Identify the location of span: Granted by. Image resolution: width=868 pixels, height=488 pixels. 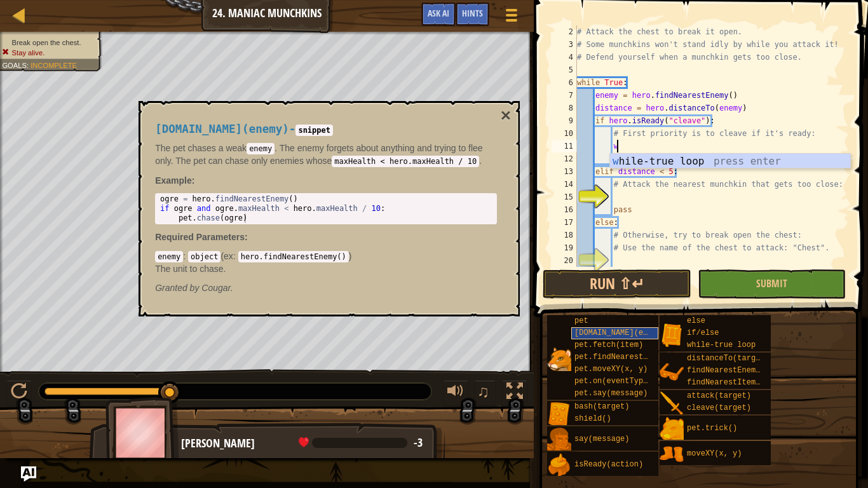
(178, 288).